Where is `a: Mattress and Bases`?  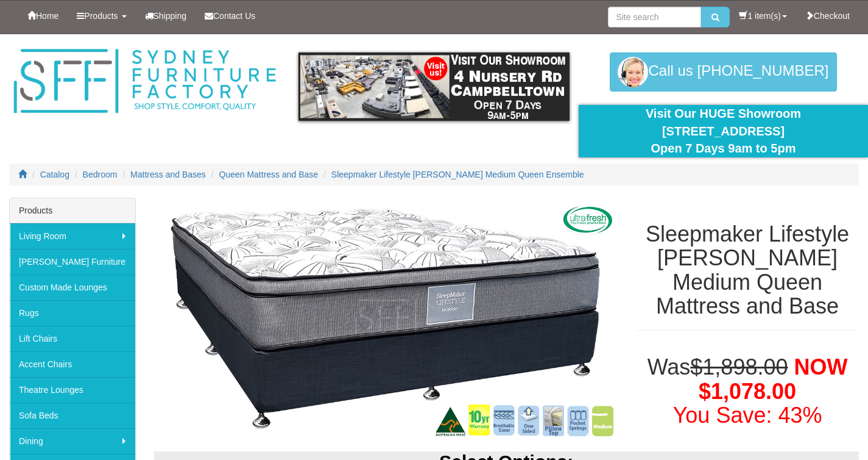 a: Mattress and Bases is located at coordinates (168, 174).